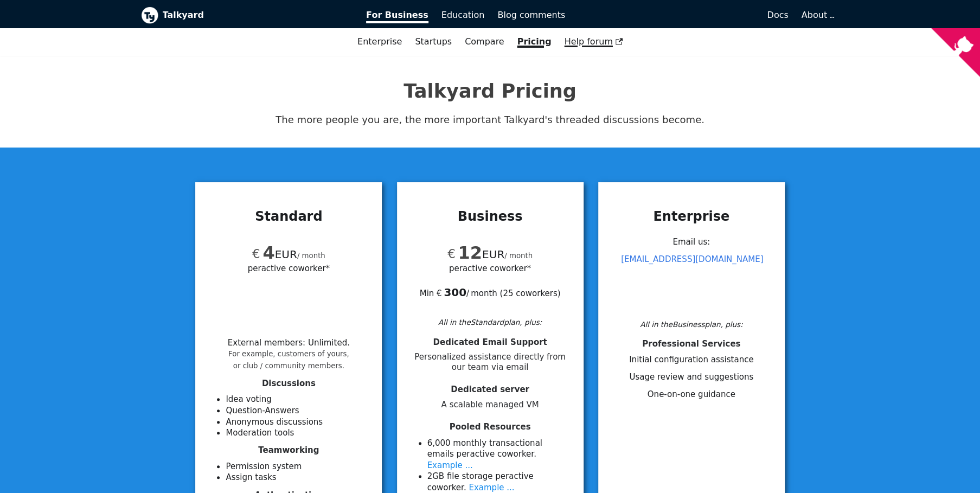 This screenshot has height=493, width=980. Describe the element at coordinates (297, 410) in the screenshot. I see `li: Question-Answers` at that location.